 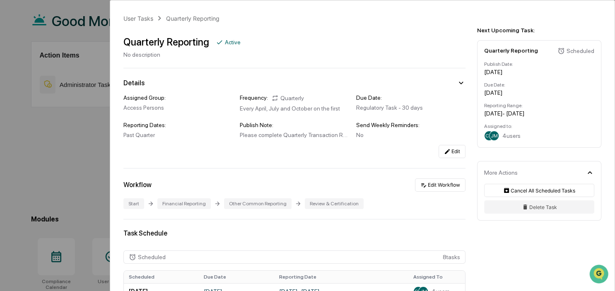 What do you see at coordinates (254, 98) in the screenshot?
I see `div: Frequency:` at bounding box center [254, 98].